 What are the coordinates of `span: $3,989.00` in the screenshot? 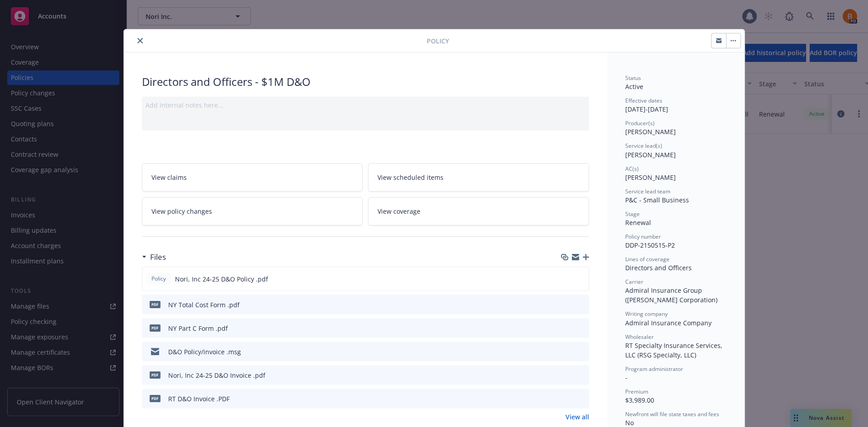 It's located at (640, 401).